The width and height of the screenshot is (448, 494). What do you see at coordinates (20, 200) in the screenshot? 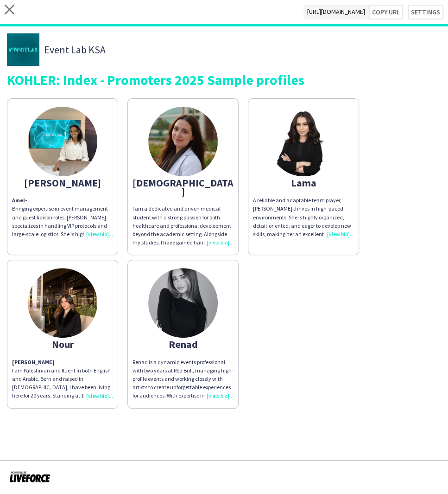
I see `b: Amel` at bounding box center [20, 200].